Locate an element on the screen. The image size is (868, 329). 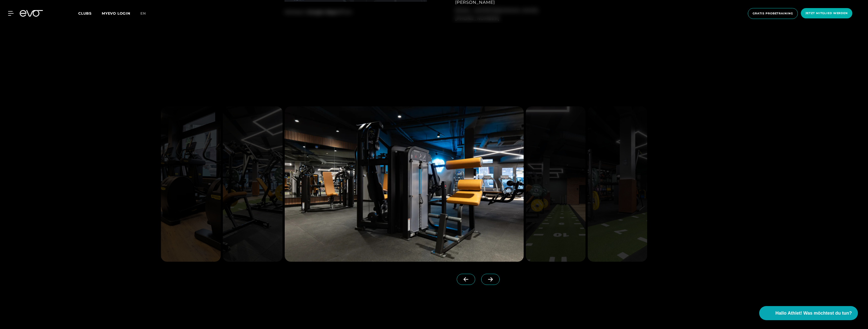
a: Jetzt Mitglied werden is located at coordinates (826, 13).